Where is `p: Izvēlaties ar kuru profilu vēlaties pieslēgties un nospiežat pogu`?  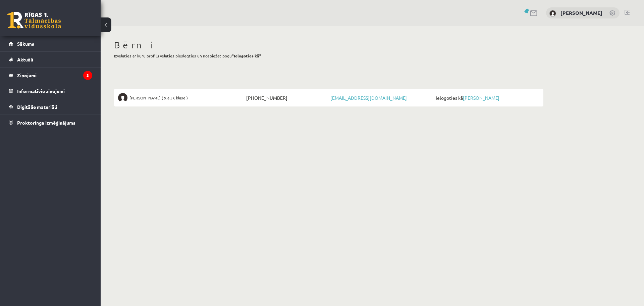
p: Izvēlaties ar kuru profilu vēlaties pieslēgties un nospiežat pogu is located at coordinates (329, 56).